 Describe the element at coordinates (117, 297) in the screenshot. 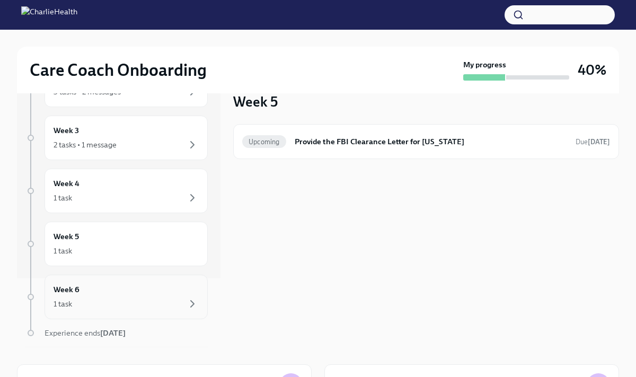

I see `a: Week 61 task` at that location.